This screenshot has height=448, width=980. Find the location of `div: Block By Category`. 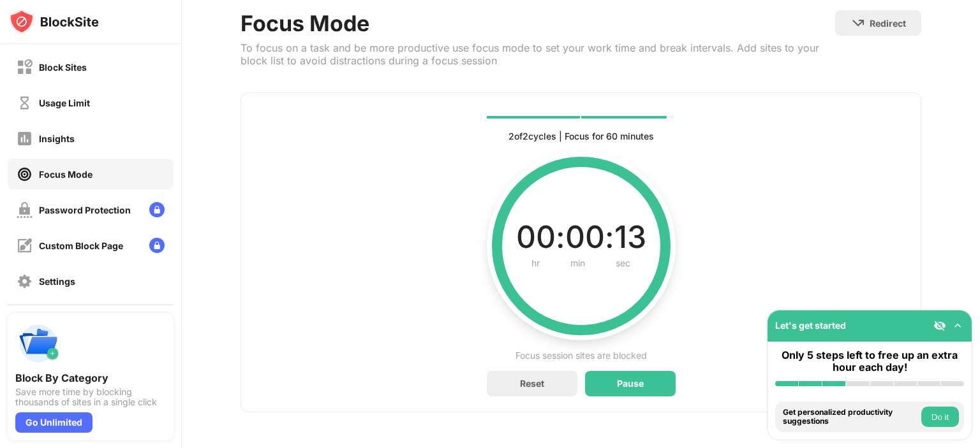

div: Block By Category is located at coordinates (91, 378).